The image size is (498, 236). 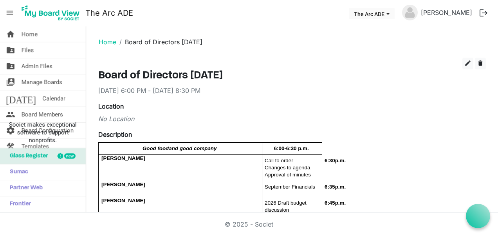 What do you see at coordinates (51, 13) in the screenshot?
I see `img: My Board View Logo` at bounding box center [51, 13].